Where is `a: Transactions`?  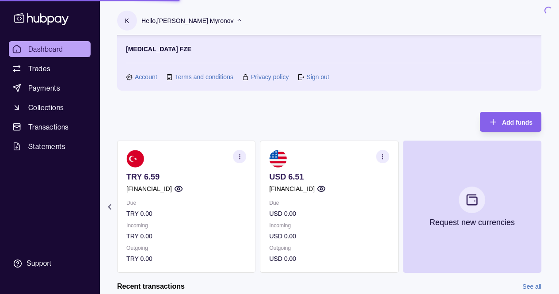
a: Transactions is located at coordinates (49, 127).